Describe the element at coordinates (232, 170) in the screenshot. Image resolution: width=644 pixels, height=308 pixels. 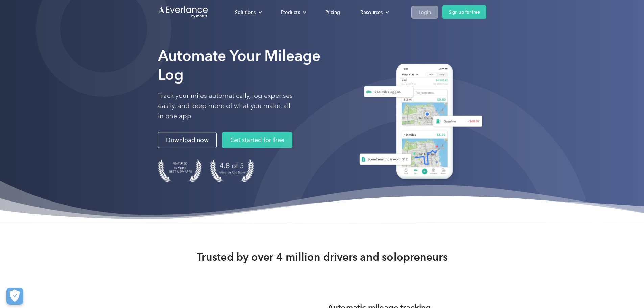
I see `img: 4.9 out of 5 stars on the app store` at that location.